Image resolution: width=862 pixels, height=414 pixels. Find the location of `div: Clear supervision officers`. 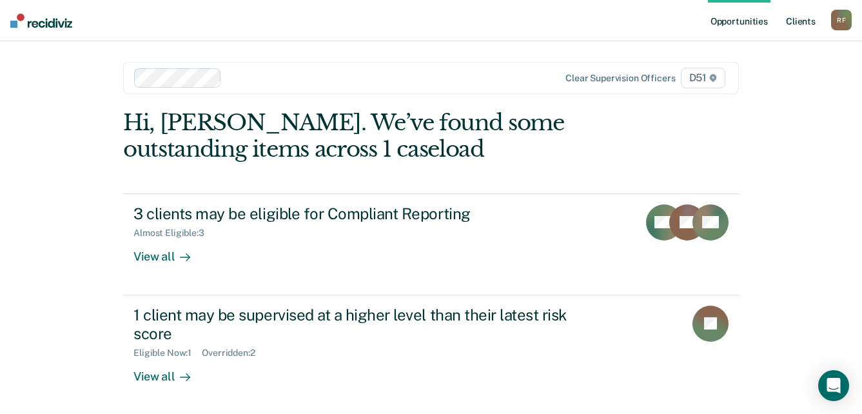

div: Clear supervision officers is located at coordinates (620, 78).